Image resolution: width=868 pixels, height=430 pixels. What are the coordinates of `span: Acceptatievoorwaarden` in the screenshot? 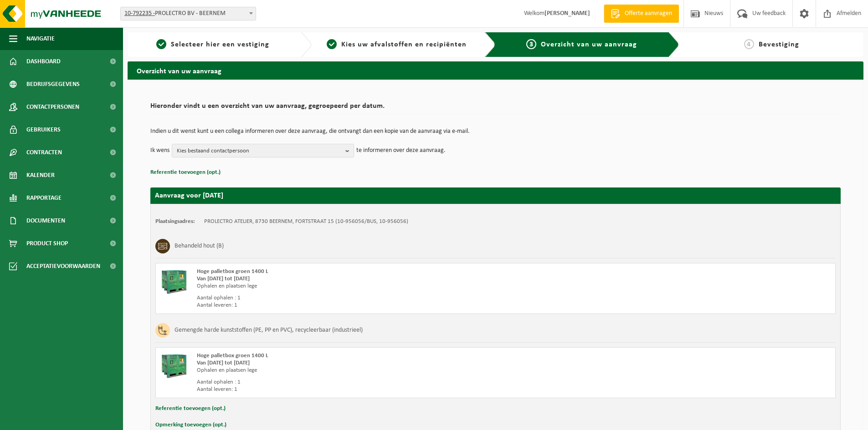 It's located at (64, 266).